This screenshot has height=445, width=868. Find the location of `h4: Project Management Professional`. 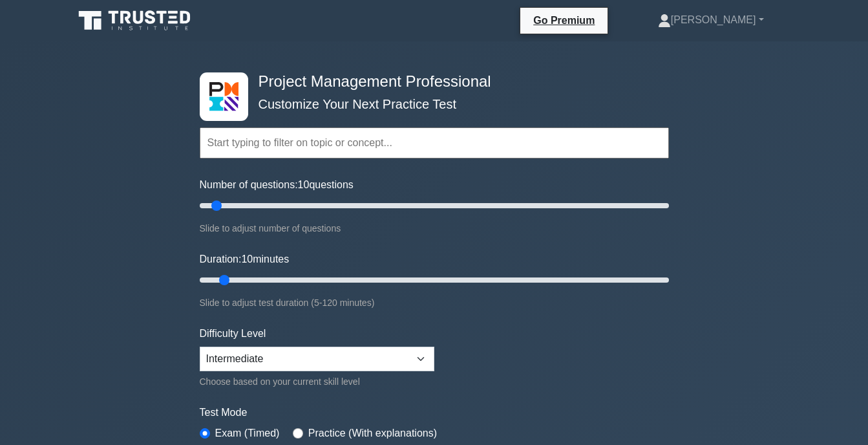

h4: Project Management Professional is located at coordinates (429, 82).